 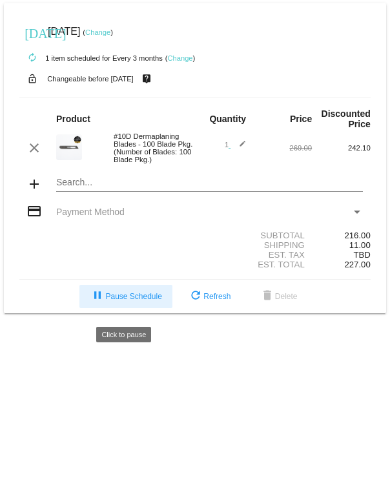 What do you see at coordinates (209, 297) in the screenshot?
I see `span: Refresh` at bounding box center [209, 297].